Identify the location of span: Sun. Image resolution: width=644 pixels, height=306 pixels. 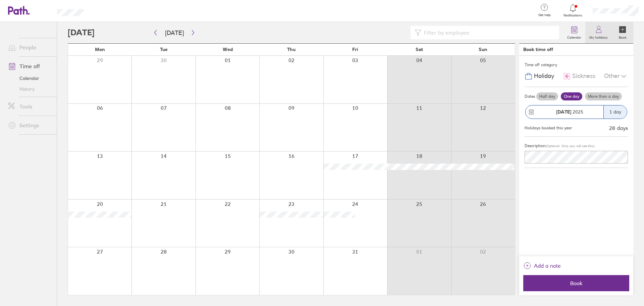
(483, 49).